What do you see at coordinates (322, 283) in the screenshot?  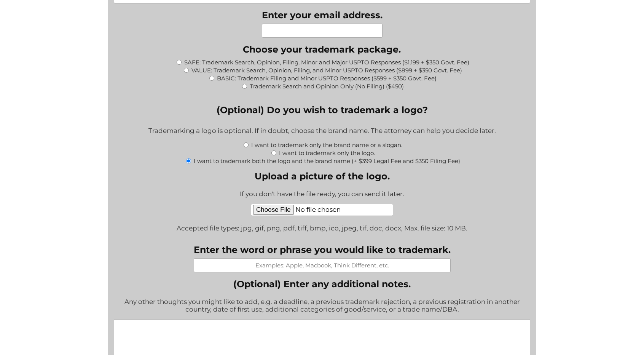 I see `label: (Optional) Enter any additional notes.` at bounding box center [322, 283].